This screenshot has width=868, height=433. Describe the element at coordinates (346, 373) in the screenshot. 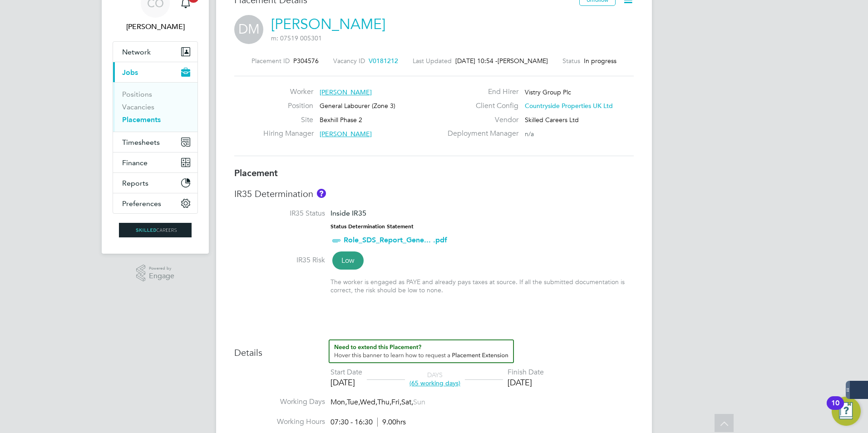

I see `div: Start Date` at that location.